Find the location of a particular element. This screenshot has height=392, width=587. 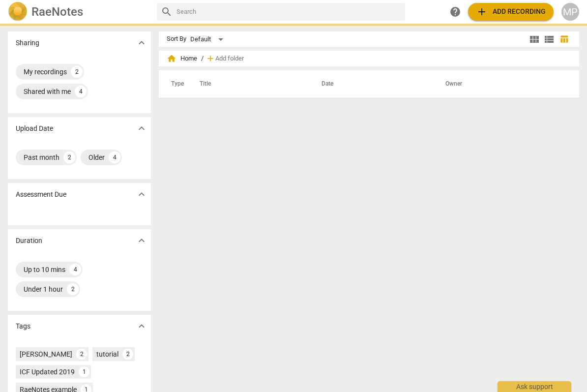

span: table_chart is located at coordinates (564, 39).